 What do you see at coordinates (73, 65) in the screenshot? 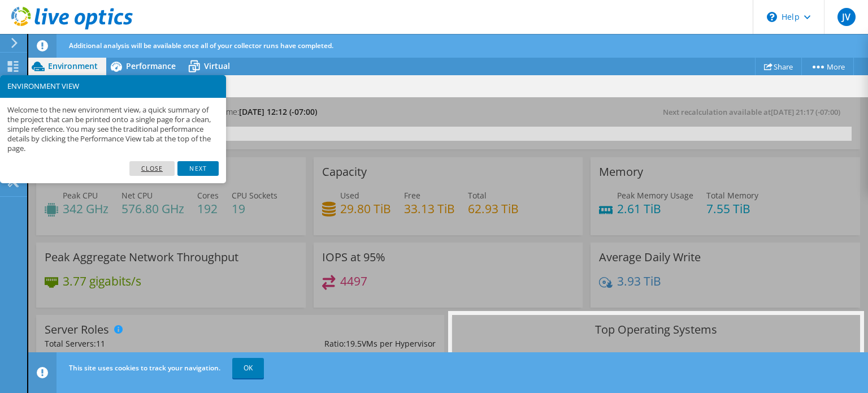
I see `span: Environment` at bounding box center [73, 65].